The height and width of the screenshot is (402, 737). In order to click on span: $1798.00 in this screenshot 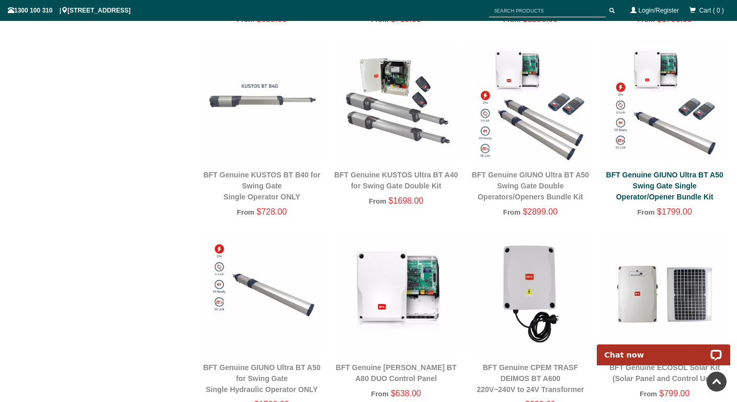, I will do `click(675, 19)`.